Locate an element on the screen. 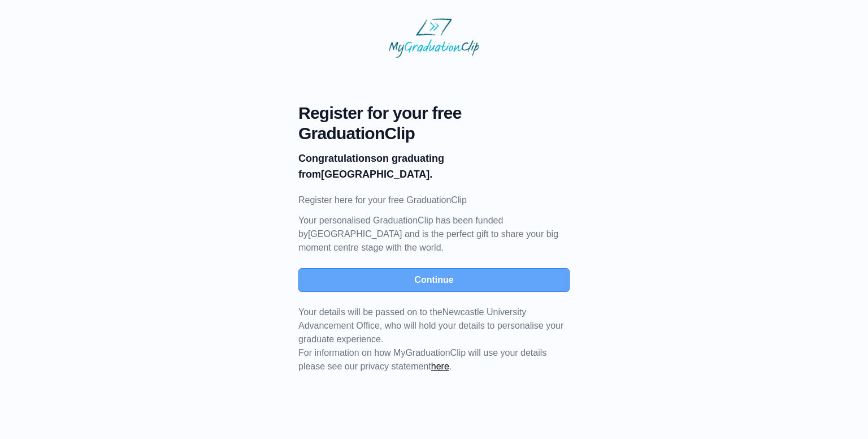 The image size is (868, 439). span: Your details will be passed on to the , who will hold your details to personalise your graduate e... is located at coordinates (431, 325).